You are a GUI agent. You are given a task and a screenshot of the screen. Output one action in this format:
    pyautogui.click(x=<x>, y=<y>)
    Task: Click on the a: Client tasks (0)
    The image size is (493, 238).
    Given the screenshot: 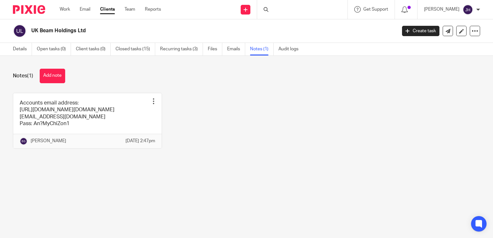 What is the action you would take?
    pyautogui.click(x=93, y=49)
    